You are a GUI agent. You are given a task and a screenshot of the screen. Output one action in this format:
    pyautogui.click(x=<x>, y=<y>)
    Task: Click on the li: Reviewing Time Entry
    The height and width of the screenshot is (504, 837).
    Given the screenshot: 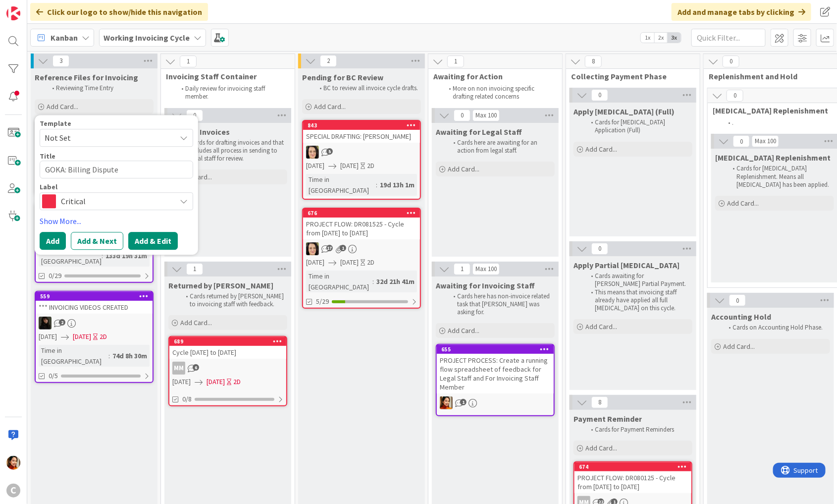 What is the action you would take?
    pyautogui.click(x=99, y=88)
    